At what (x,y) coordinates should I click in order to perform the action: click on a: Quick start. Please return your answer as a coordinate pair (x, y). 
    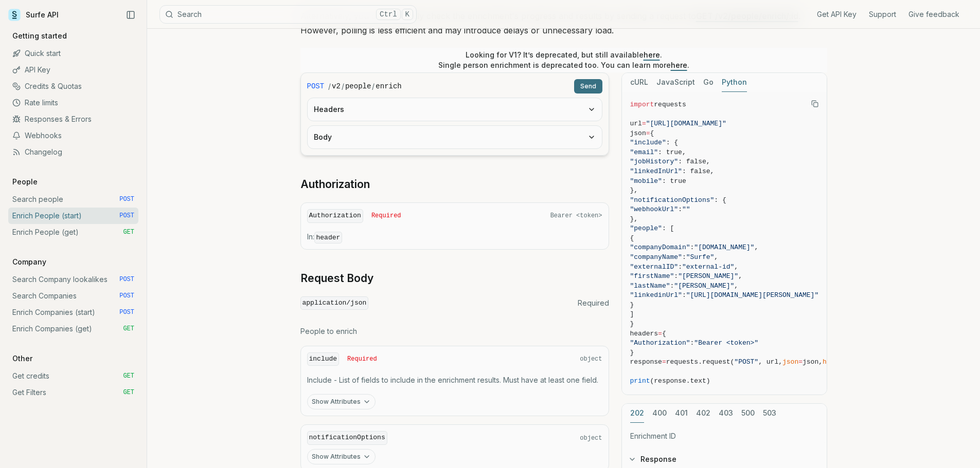
    Looking at the image, I should click on (73, 53).